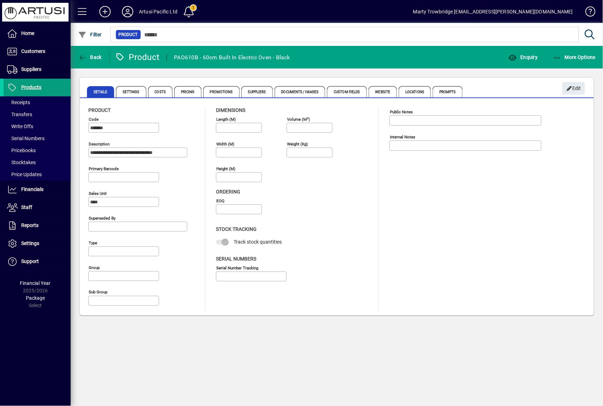 The image size is (603, 406). I want to click on a: Write Offs, so click(37, 126).